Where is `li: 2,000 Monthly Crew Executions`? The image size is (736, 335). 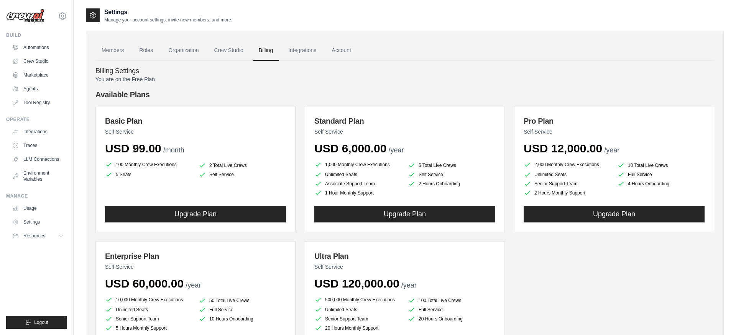
li: 2,000 Monthly Crew Executions is located at coordinates (567, 165).